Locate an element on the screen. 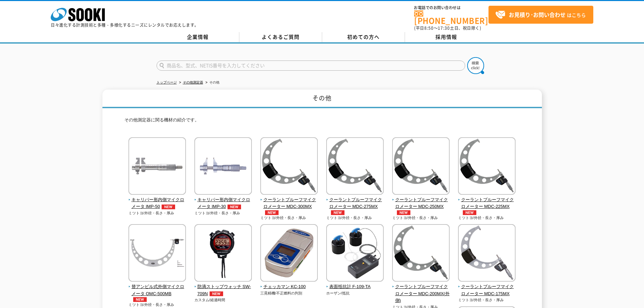  p: その他測定器に関る機材の紹介です。 is located at coordinates (322, 122).